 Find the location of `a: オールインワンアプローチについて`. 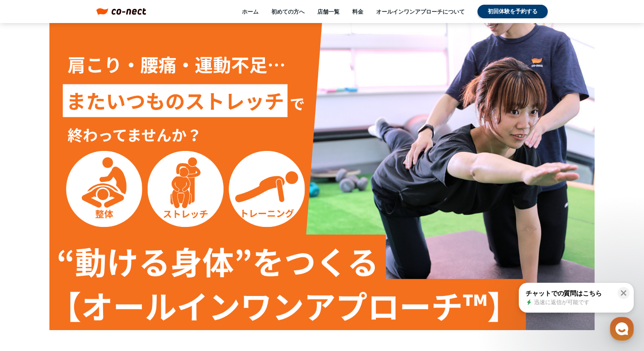

a: オールインワンアプローチについて is located at coordinates (420, 11).